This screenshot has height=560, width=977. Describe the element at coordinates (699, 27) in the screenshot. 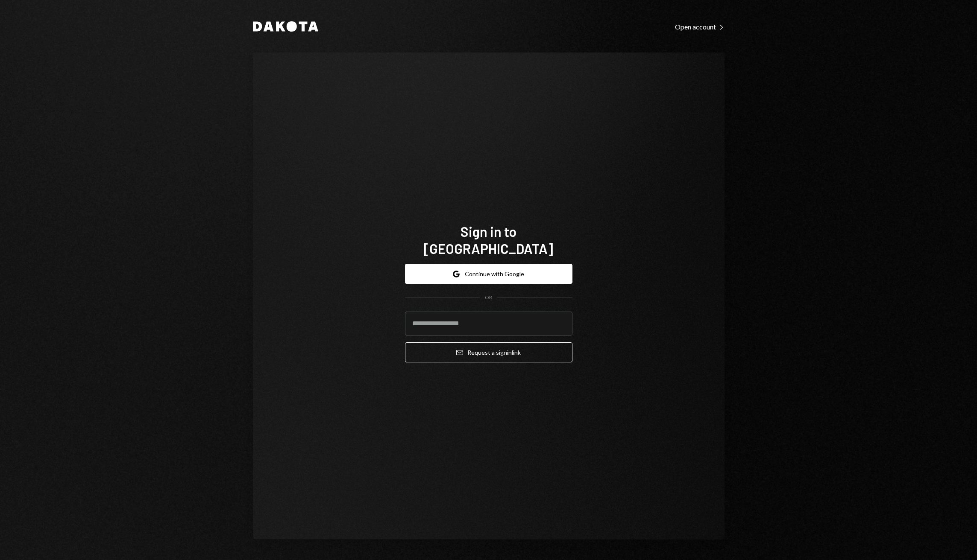

I see `div: Open account` at that location.